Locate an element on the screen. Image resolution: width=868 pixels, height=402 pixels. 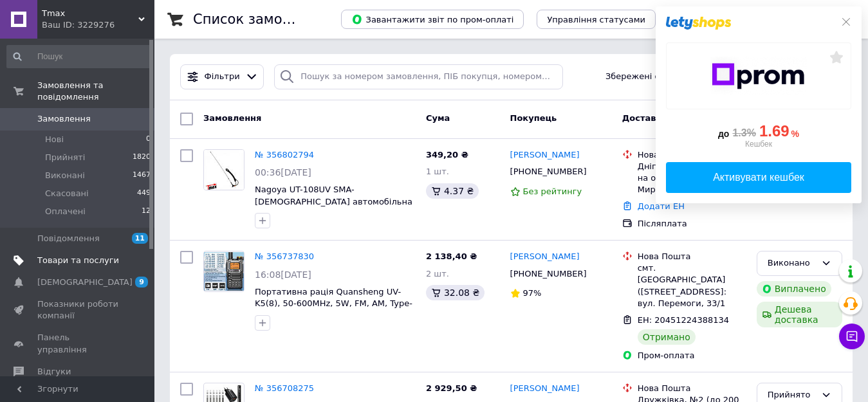
span: Управління статусами is located at coordinates (596, 19).